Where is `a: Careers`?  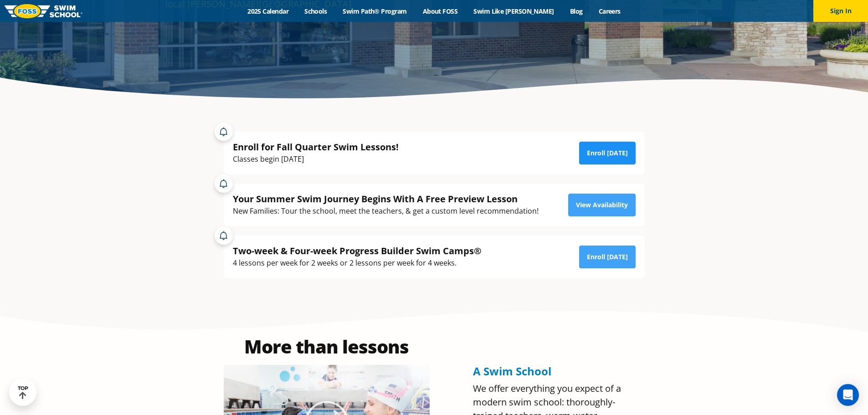 a: Careers is located at coordinates (609, 11).